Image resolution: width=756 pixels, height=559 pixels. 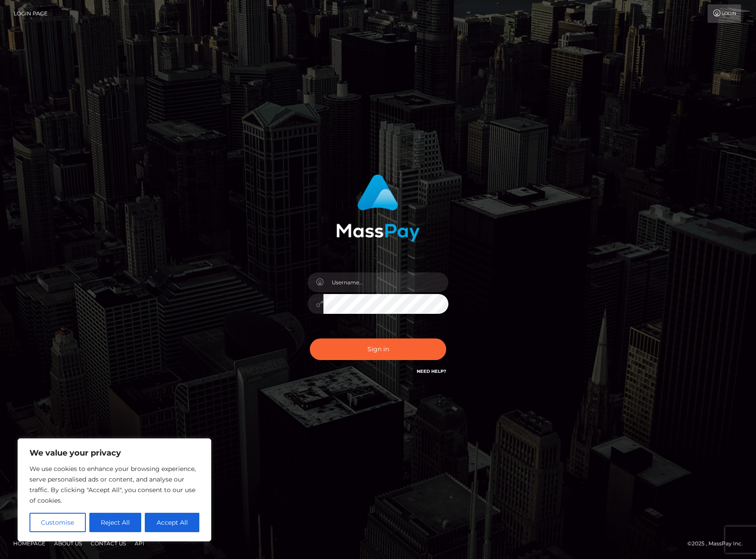 I want to click on button: Sign in, so click(x=378, y=349).